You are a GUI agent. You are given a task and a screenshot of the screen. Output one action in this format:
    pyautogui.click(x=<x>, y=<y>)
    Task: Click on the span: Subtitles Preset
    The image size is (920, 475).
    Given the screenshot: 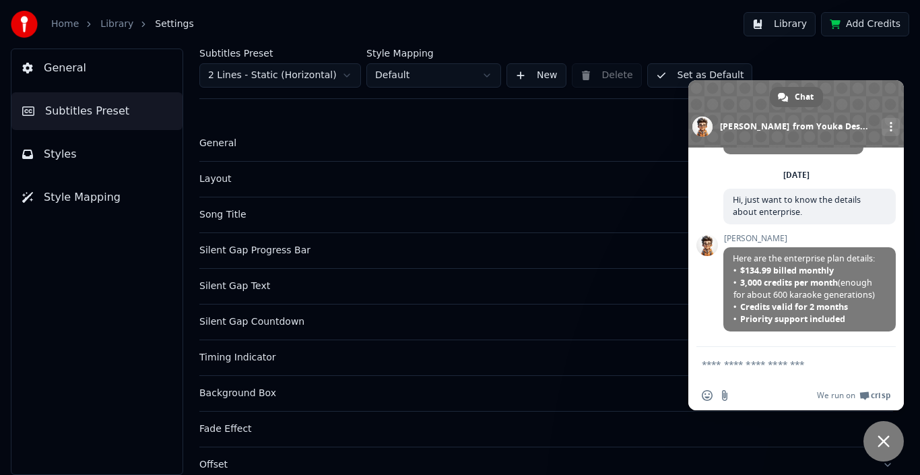 What is the action you would take?
    pyautogui.click(x=87, y=111)
    